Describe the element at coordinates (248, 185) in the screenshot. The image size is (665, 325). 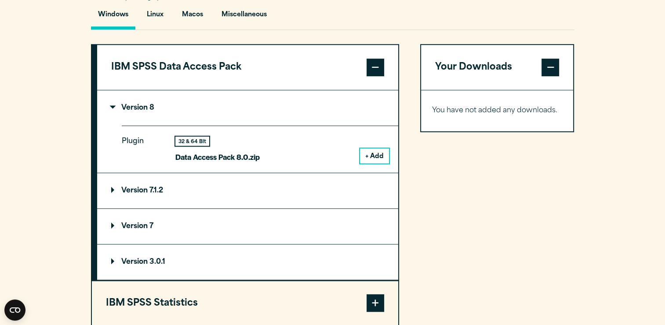
I see `div: IBM SPSS Data Access Pack` at that location.